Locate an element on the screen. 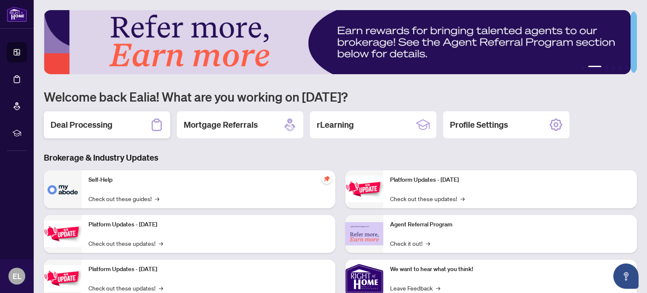 Image resolution: width=647 pixels, height=293 pixels. a: Check out these guides!→ is located at coordinates (124, 198).